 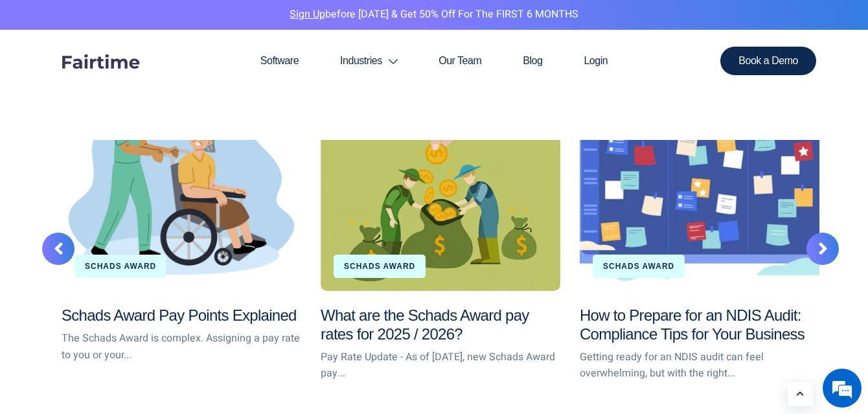 What do you see at coordinates (279, 61) in the screenshot?
I see `a: Software` at bounding box center [279, 61].